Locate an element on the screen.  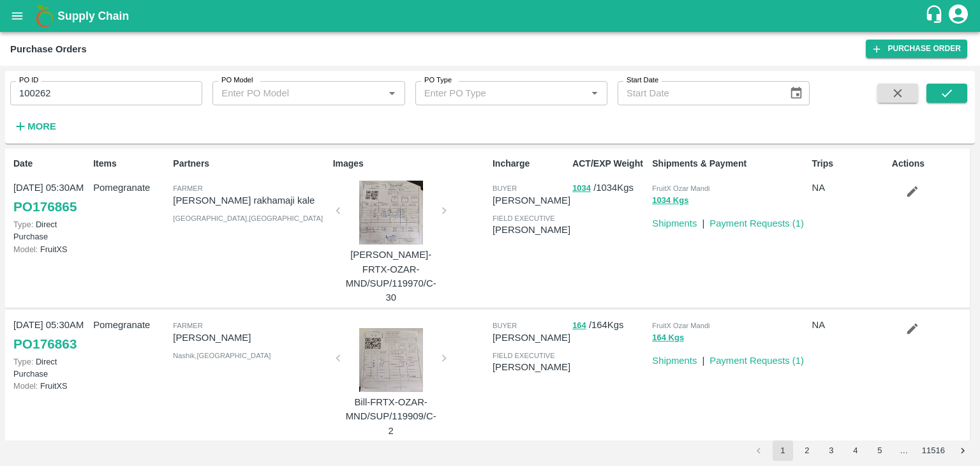
p: Shipments & Payment is located at coordinates (729, 163).